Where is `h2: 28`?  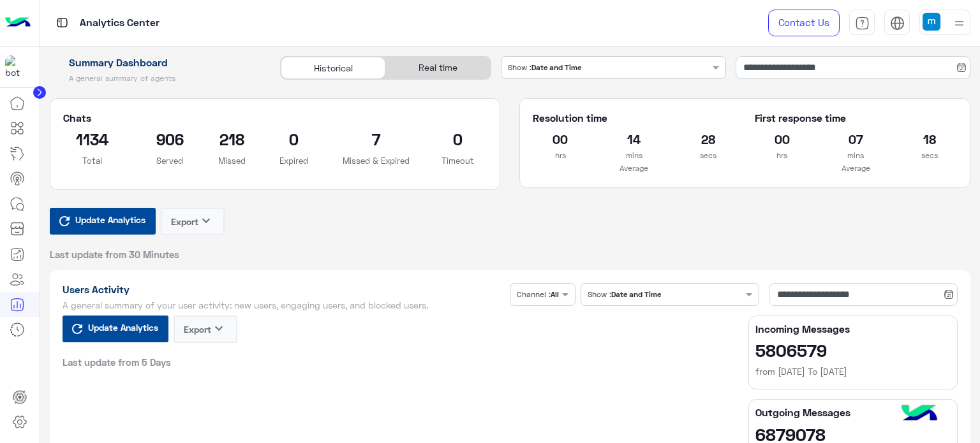 h2: 28 is located at coordinates (708, 139).